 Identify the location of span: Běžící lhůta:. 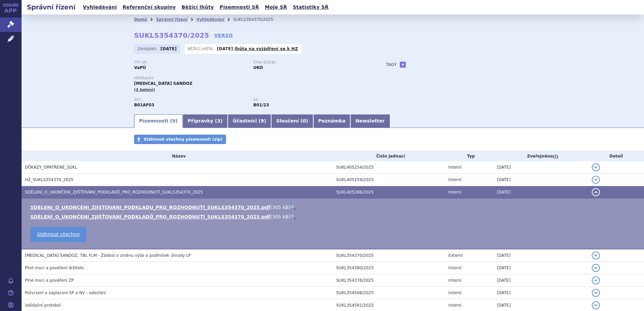
(202, 49).